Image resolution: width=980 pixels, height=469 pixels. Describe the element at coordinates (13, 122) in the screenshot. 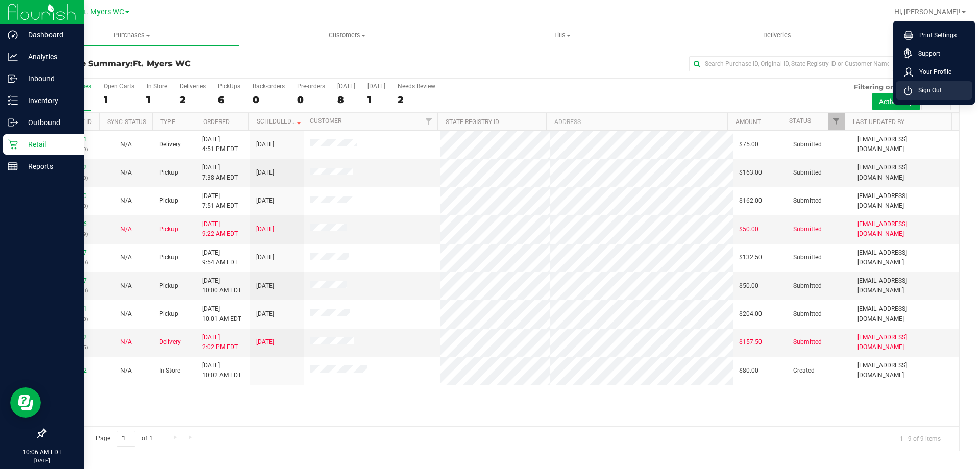

I see `inline-svg: Outbound` at that location.